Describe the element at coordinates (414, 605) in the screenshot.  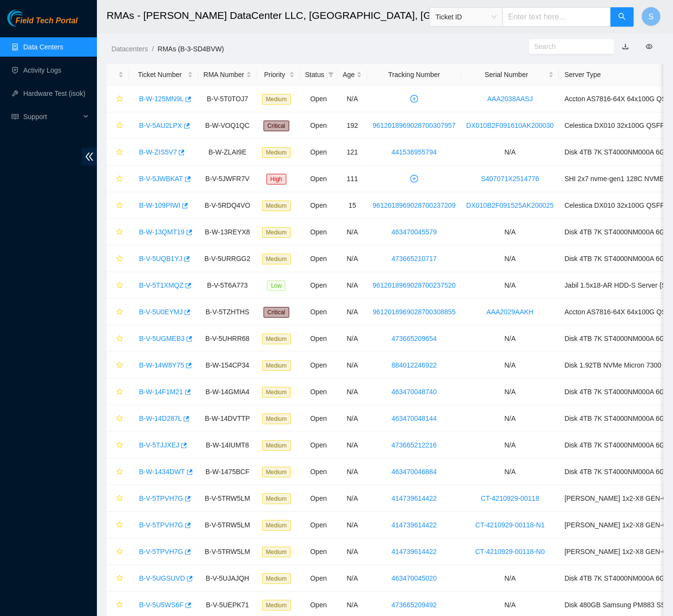
I see `a: 473665209492` at that location.